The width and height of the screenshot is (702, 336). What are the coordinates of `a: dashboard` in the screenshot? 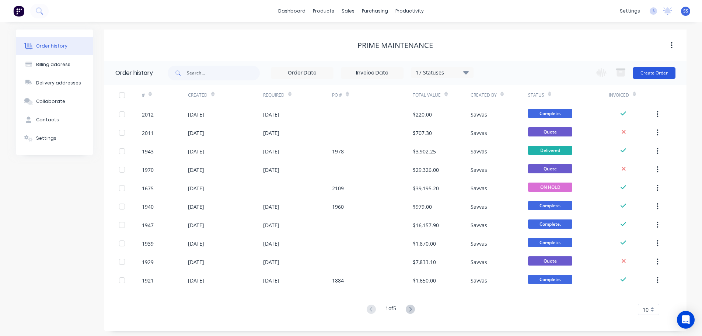 It's located at (292, 11).